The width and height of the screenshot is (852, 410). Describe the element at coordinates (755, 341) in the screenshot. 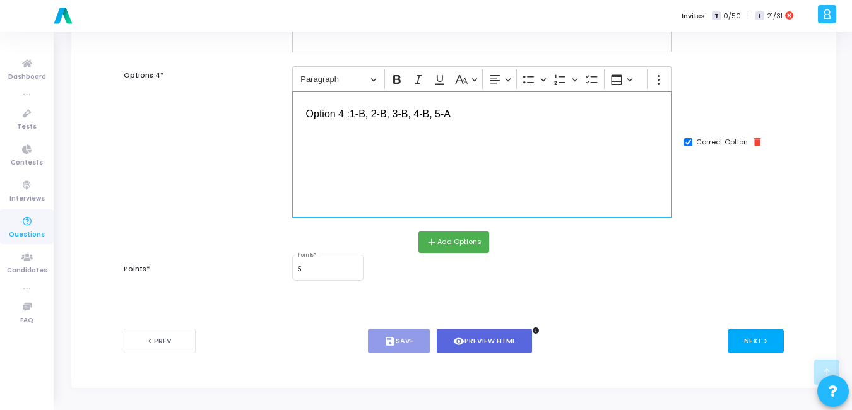

I see `button: Next >` at that location.